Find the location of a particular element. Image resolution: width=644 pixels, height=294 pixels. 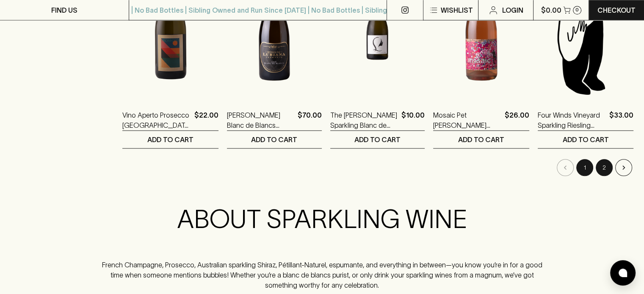

p: $33.00 is located at coordinates (621, 120).